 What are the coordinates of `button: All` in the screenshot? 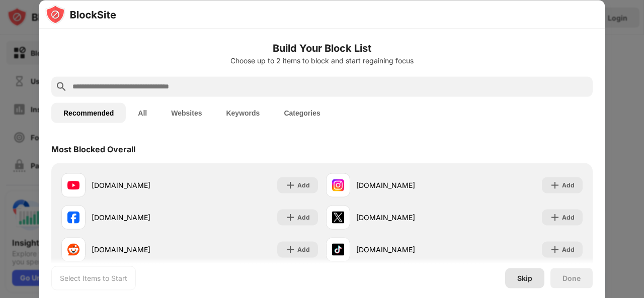 It's located at (143, 113).